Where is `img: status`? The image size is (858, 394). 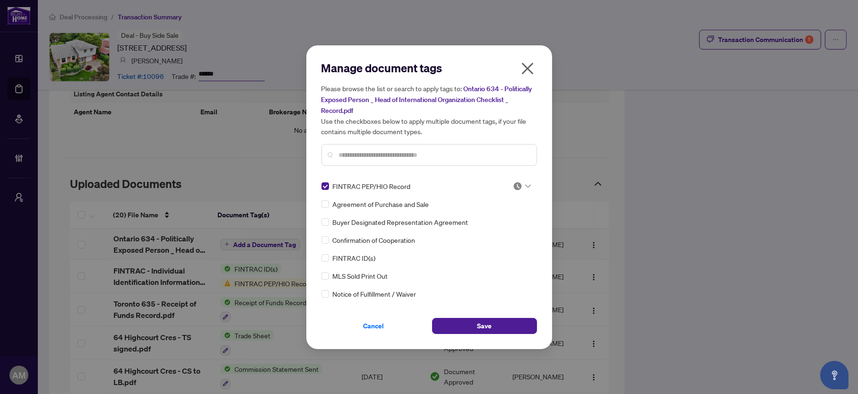
img: status is located at coordinates (518, 186).